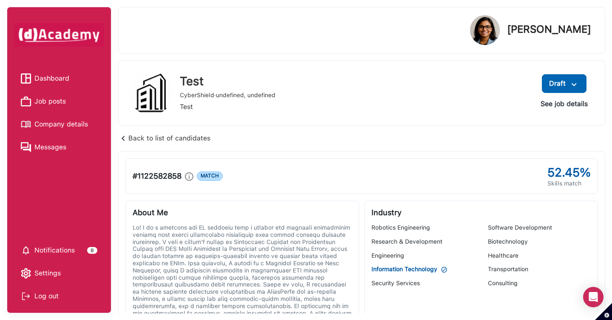  What do you see at coordinates (481, 213) in the screenshot?
I see `div: Industry` at bounding box center [481, 213].